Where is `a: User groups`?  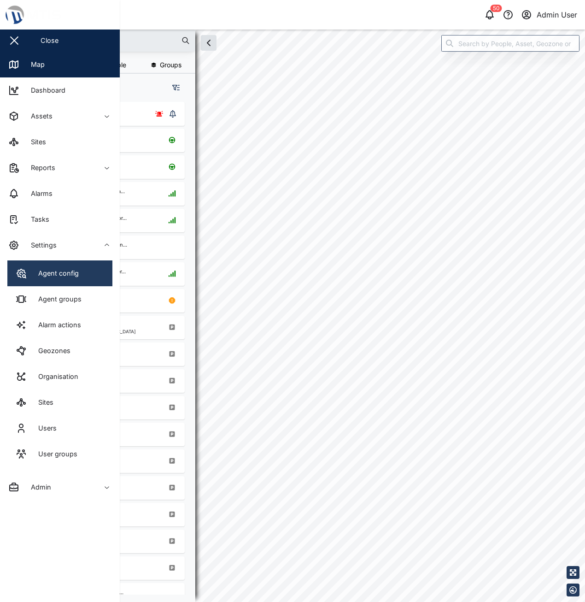 a: User groups is located at coordinates (60, 454).